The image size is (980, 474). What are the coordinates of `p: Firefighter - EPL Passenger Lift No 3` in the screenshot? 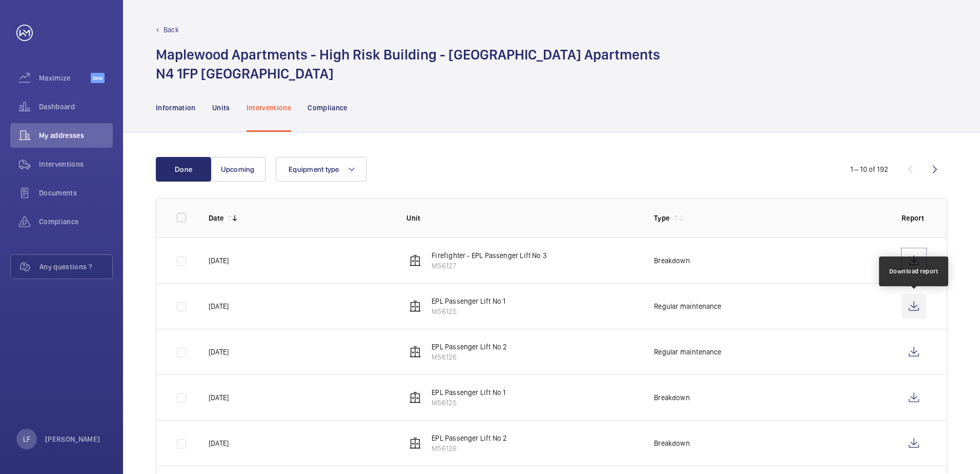 It's located at (490, 255).